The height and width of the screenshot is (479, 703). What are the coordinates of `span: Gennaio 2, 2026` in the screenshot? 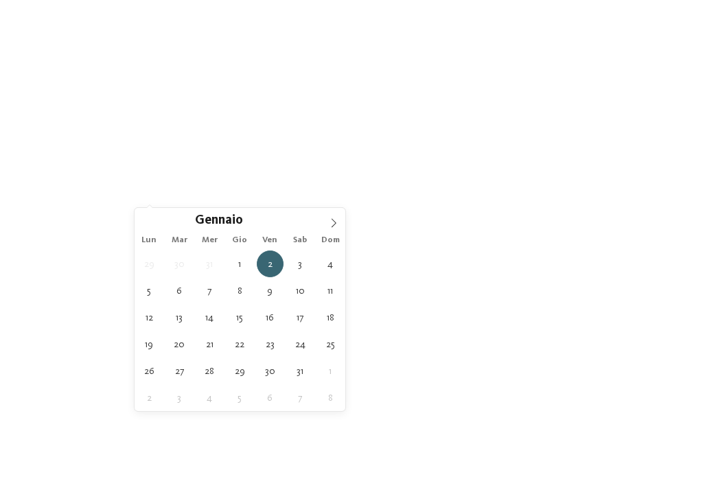 It's located at (270, 264).